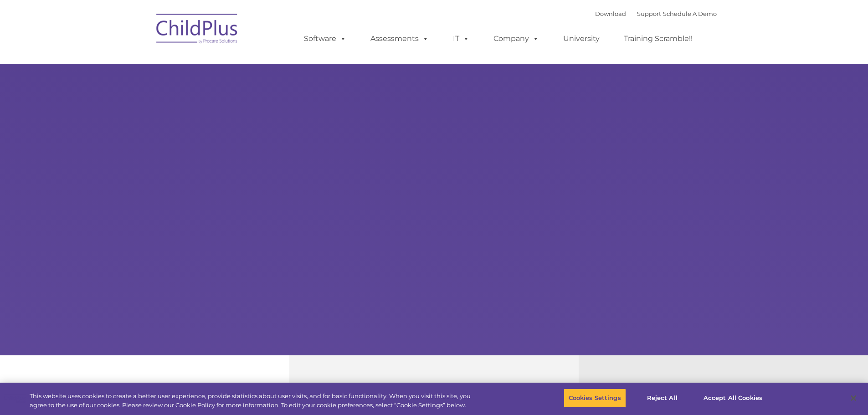  What do you see at coordinates (516, 39) in the screenshot?
I see `a: Company` at bounding box center [516, 39].